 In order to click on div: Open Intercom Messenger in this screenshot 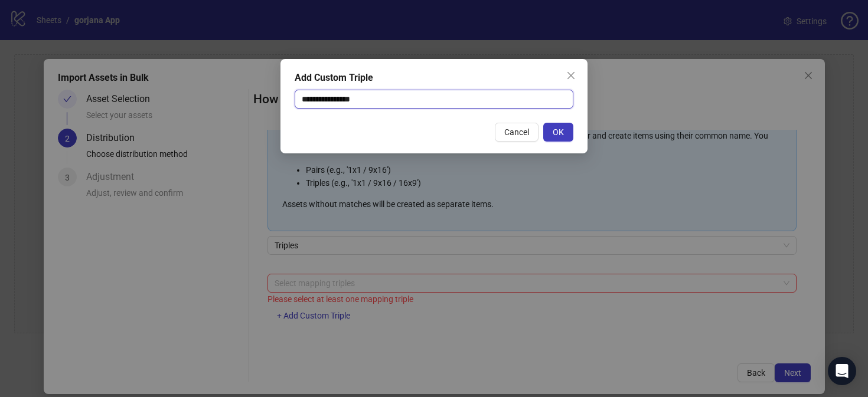, I will do `click(842, 371)`.